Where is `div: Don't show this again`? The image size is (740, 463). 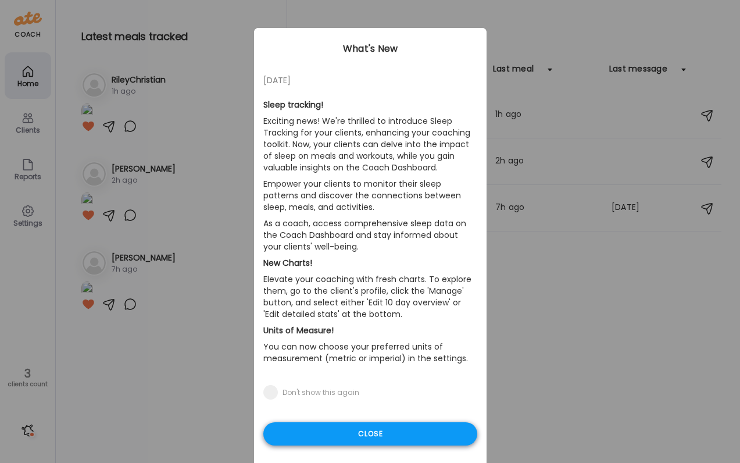
div: Don't show this again is located at coordinates (321, 393).